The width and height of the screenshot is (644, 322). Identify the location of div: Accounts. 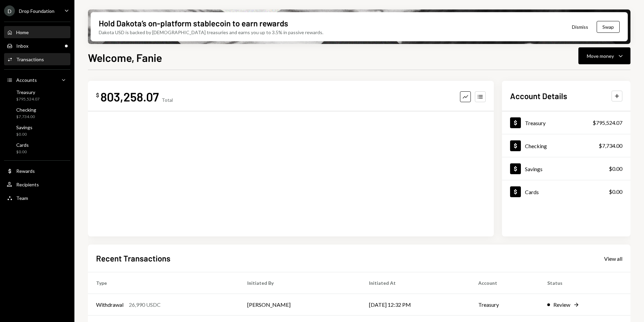
(26, 80).